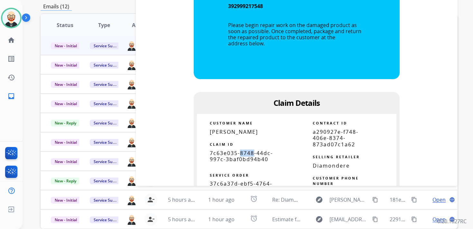 This screenshot has height=229, width=473. Describe the element at coordinates (222, 144) in the screenshot. I see `b: CLAIM ID` at that location.